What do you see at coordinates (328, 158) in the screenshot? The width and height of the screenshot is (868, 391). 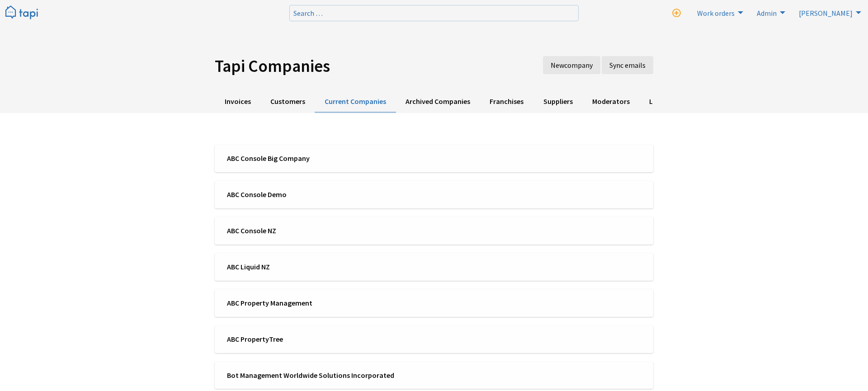 I see `span: ABC Console Big Company` at bounding box center [328, 158].